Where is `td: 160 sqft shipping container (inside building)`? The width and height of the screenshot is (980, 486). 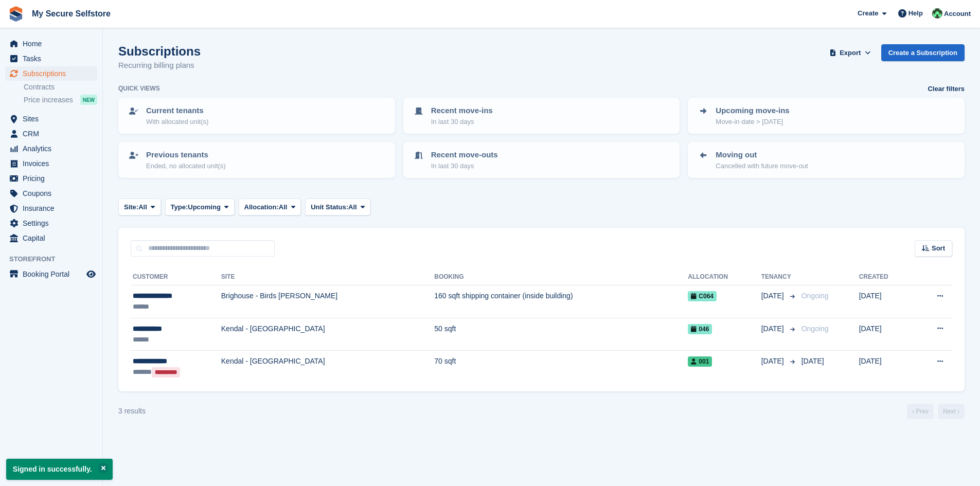 td: 160 sqft shipping container (inside building) is located at coordinates (560, 302).